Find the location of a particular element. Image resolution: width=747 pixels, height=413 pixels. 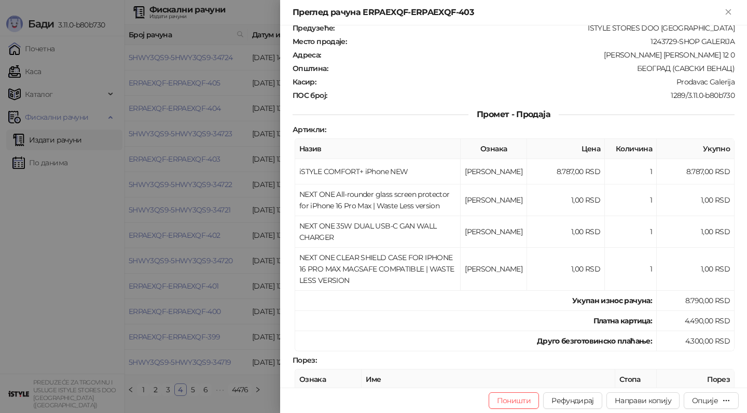

td: iSTYLE COMFORT+ iPhone NEW is located at coordinates (378, 172).